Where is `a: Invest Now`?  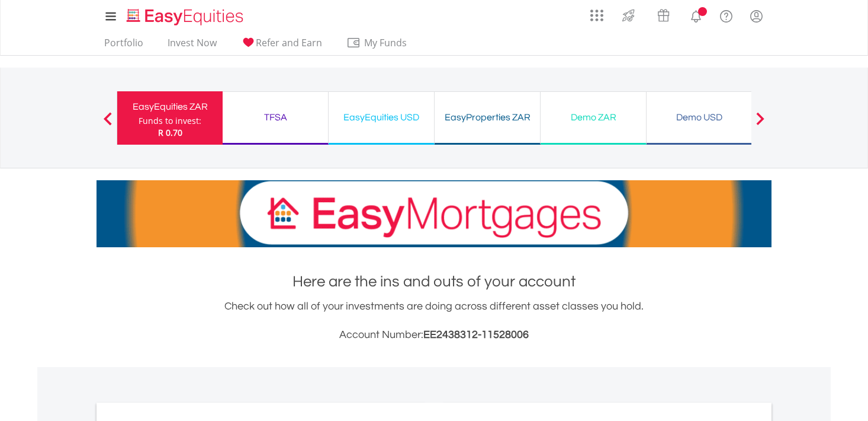
a: Invest Now is located at coordinates (192, 46).